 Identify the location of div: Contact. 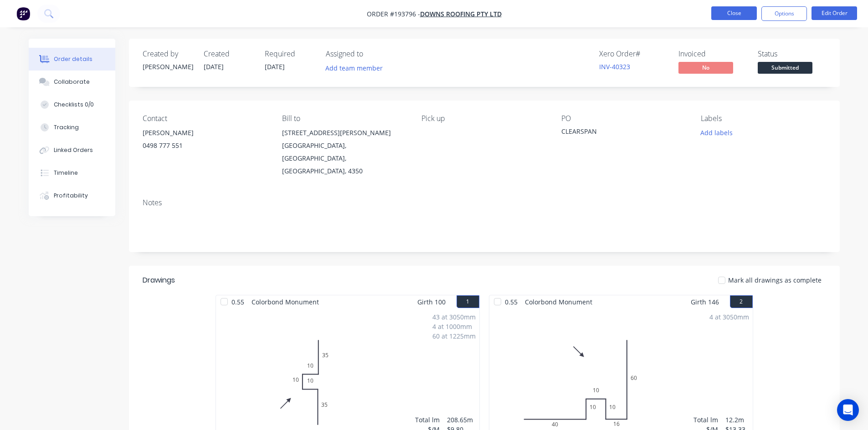
(205, 118).